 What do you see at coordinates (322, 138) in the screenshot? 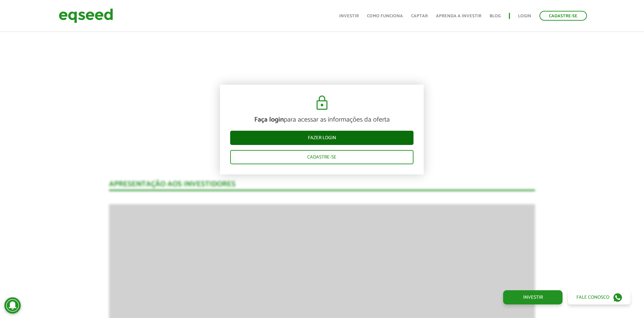
I see `a: Fazer login` at bounding box center [322, 138].